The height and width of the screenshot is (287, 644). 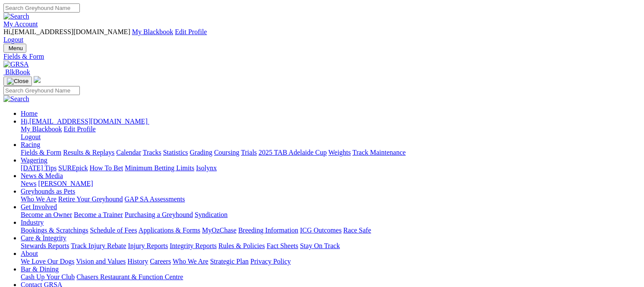 What do you see at coordinates (39, 206) in the screenshot?
I see `a: Get Involved` at bounding box center [39, 206].